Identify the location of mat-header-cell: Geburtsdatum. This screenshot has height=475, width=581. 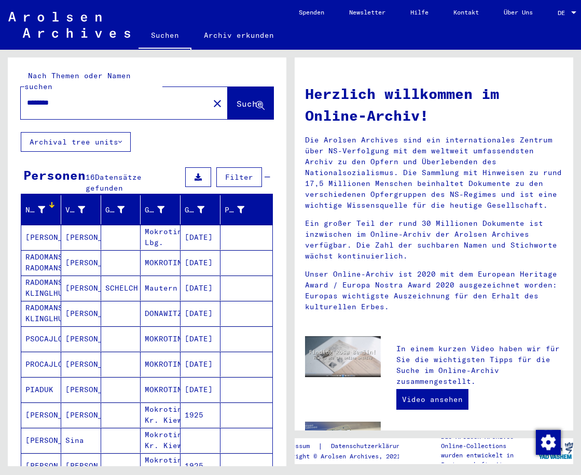
(200, 210).